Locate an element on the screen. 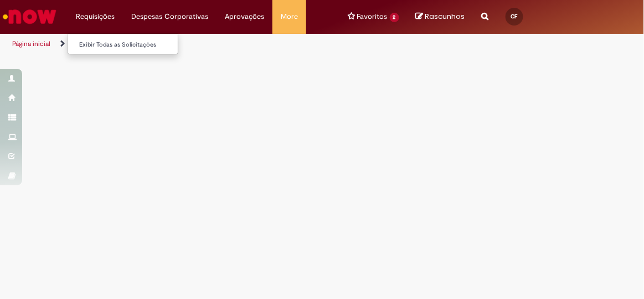 The image size is (644, 299). span: Aprovações is located at coordinates (245, 17).